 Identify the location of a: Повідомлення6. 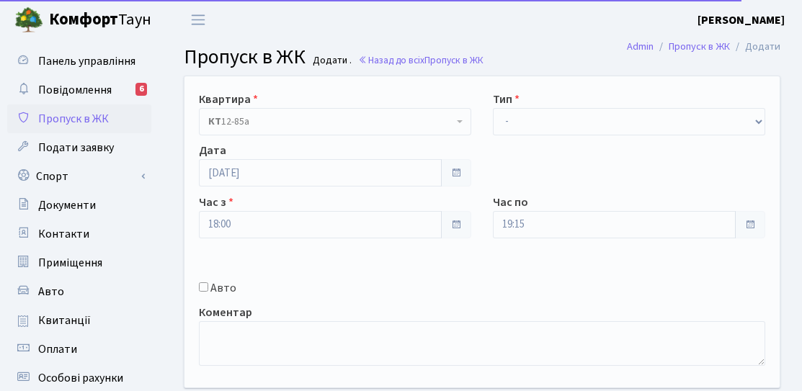
(79, 90).